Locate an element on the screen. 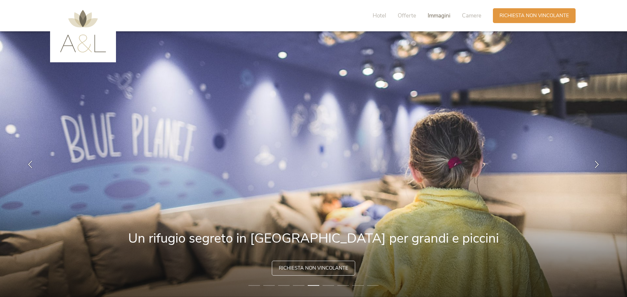  span: Offerte is located at coordinates (407, 15).